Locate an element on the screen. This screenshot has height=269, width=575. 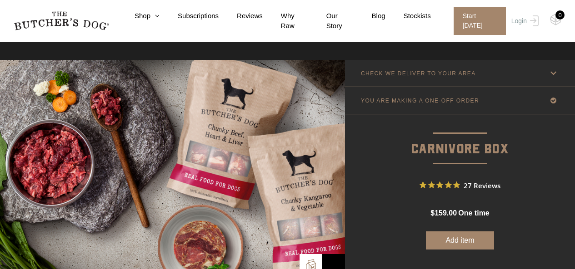
span: 27 Reviews is located at coordinates (482, 185).